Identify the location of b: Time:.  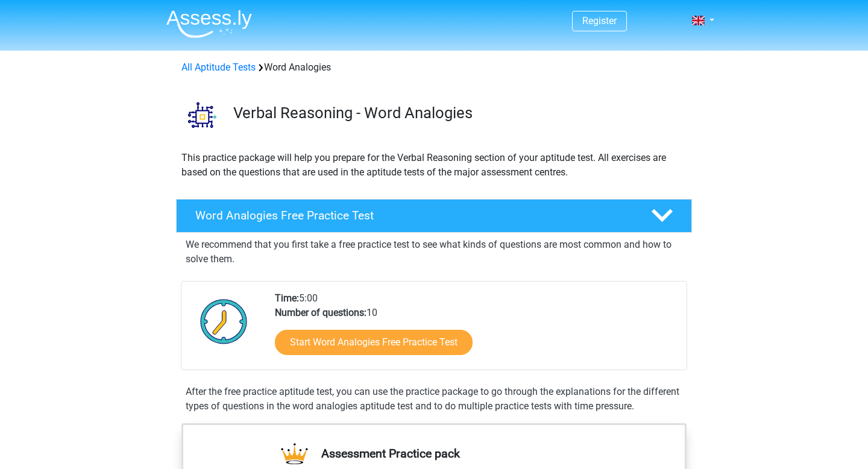
(287, 298).